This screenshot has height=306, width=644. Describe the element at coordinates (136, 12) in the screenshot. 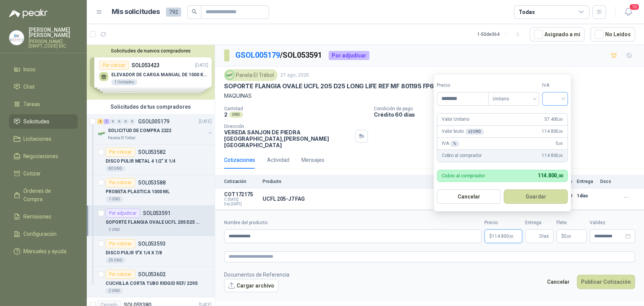

I see `h1: Mis solicitudes` at that location.